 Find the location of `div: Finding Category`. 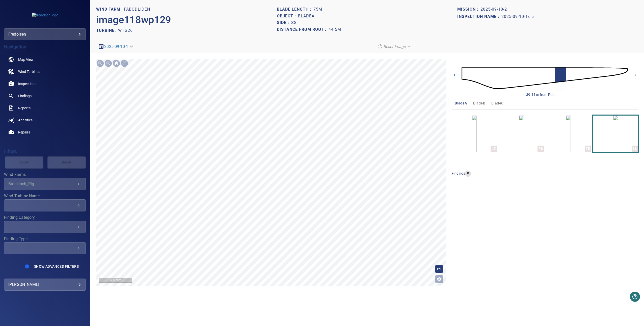

div: Finding Category is located at coordinates (45, 227).